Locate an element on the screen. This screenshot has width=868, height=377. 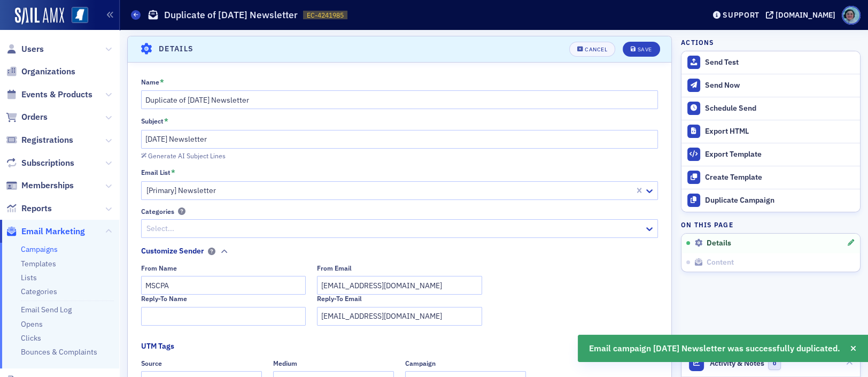
div: Export HTML is located at coordinates (780, 131).